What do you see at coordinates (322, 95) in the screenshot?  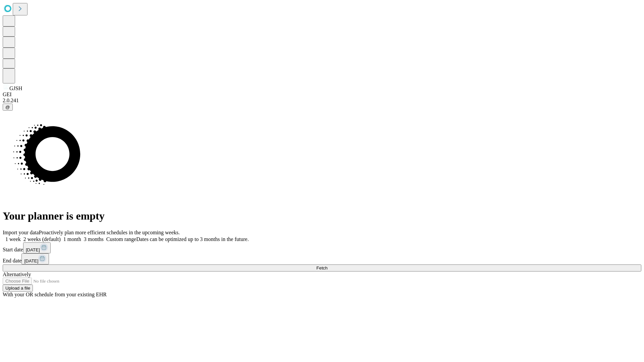 I see `div: GEI` at bounding box center [322, 95].